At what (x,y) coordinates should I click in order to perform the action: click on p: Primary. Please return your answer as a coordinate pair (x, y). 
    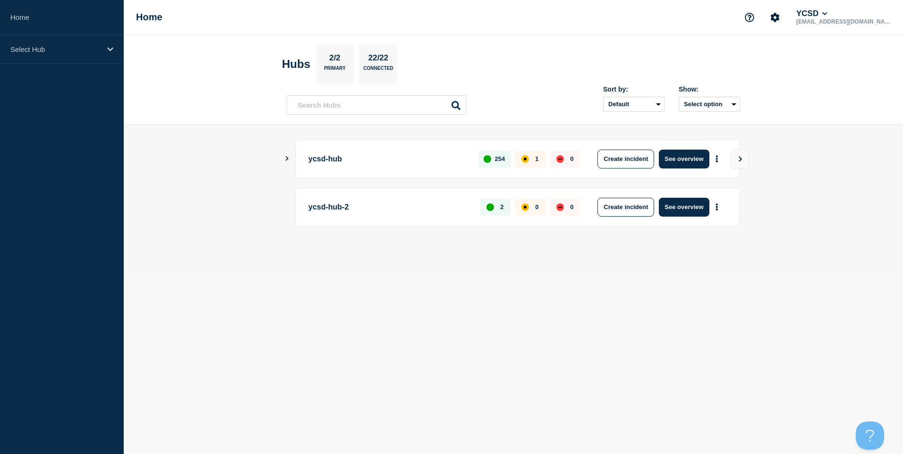
    Looking at the image, I should click on (335, 70).